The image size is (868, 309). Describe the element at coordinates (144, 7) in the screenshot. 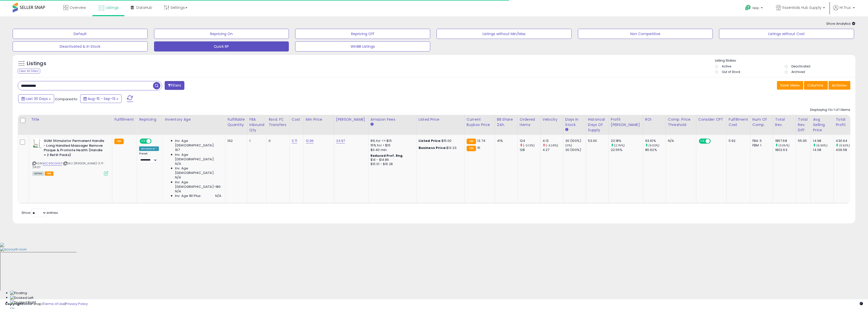

I see `span: DataHub` at that location.